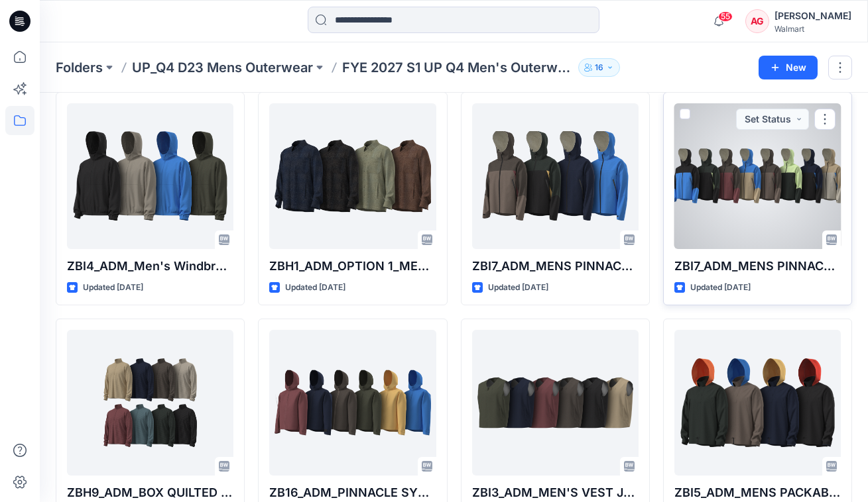 The height and width of the screenshot is (502, 868). What do you see at coordinates (757, 267) in the screenshot?
I see `p: ZBI7_ADM_MENS PINNACLE SYSTEM SHELL JACKET` at bounding box center [757, 267].